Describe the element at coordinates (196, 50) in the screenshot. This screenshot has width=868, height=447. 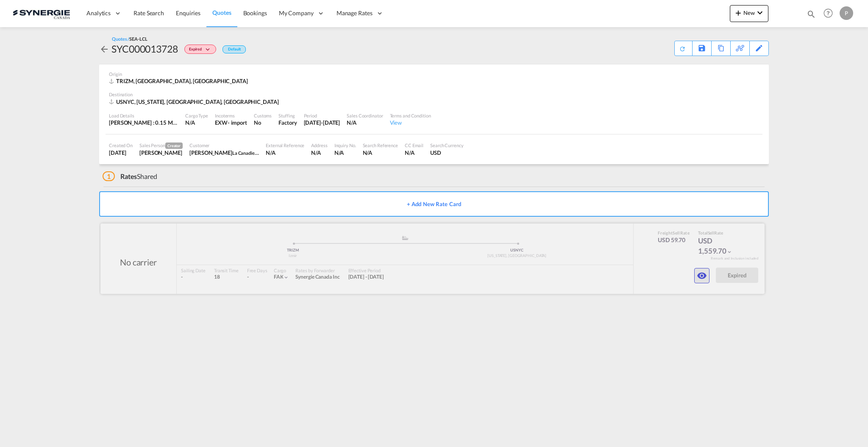
I see `span: Expired` at that location.